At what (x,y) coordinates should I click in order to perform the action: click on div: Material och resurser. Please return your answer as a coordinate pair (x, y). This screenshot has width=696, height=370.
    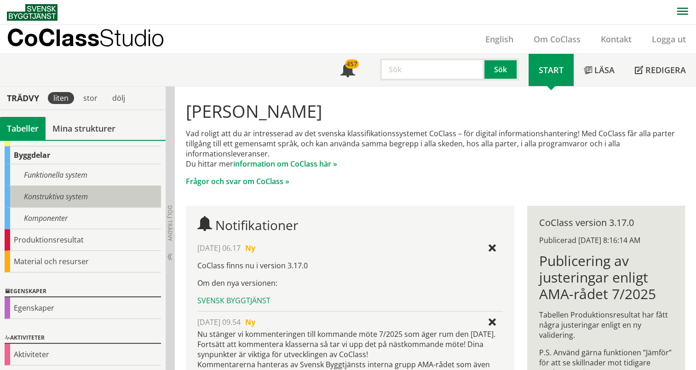
    Looking at the image, I should click on (83, 261).